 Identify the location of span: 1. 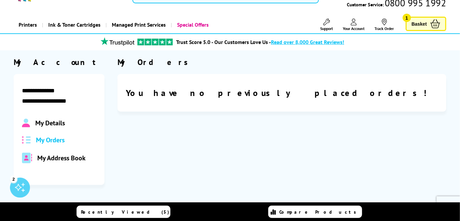
(407, 18).